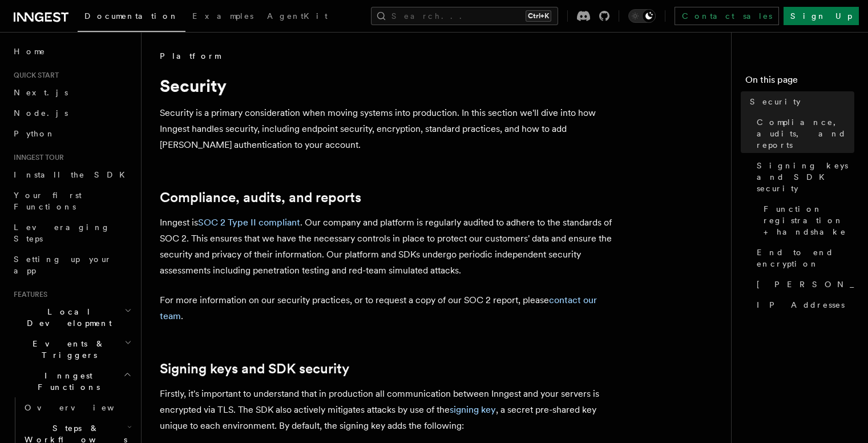 Image resolution: width=868 pixels, height=443 pixels. What do you see at coordinates (71, 201) in the screenshot?
I see `a: Your first Functions` at bounding box center [71, 201].